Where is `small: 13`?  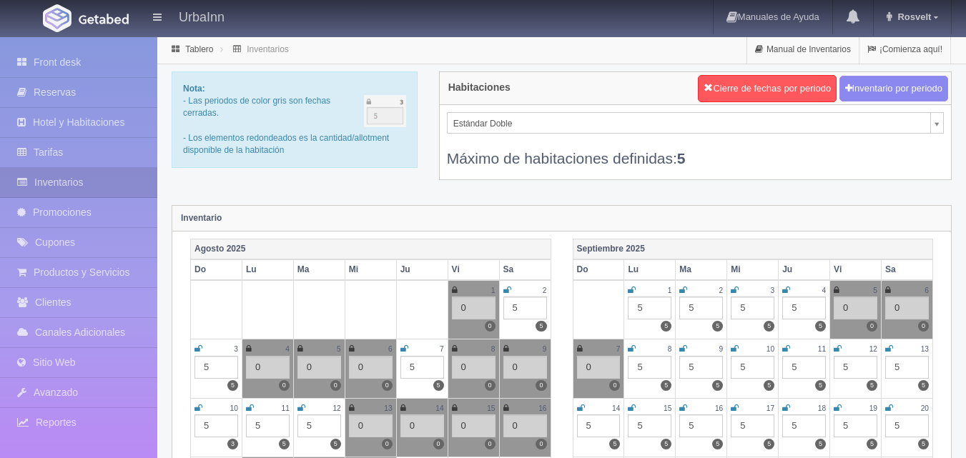 small: 13 is located at coordinates (388, 408).